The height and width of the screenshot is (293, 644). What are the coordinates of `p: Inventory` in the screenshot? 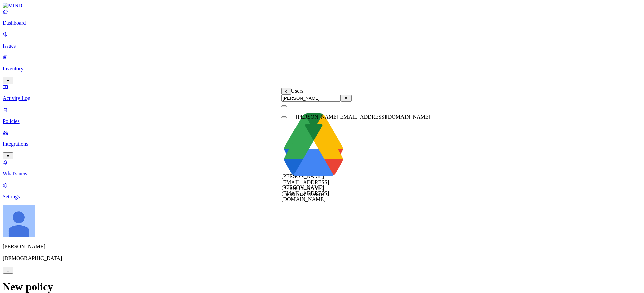 It's located at (322, 69).